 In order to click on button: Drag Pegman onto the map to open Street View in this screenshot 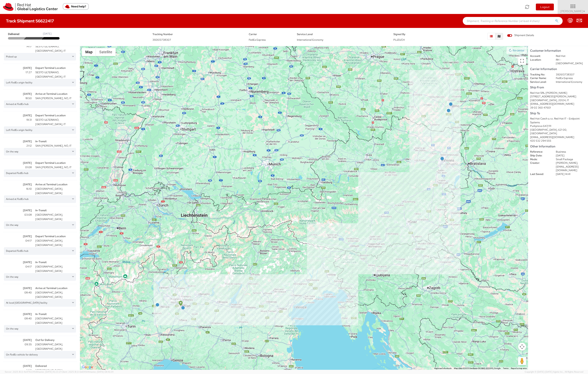, I will do `click(522, 361)`.